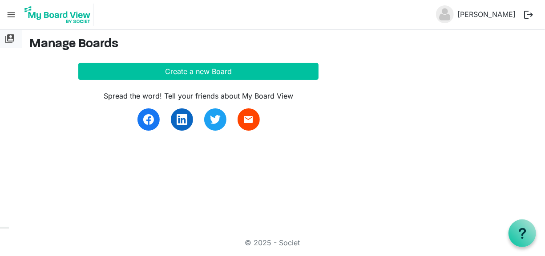 This screenshot has height=256, width=545. I want to click on span: menu, so click(11, 15).